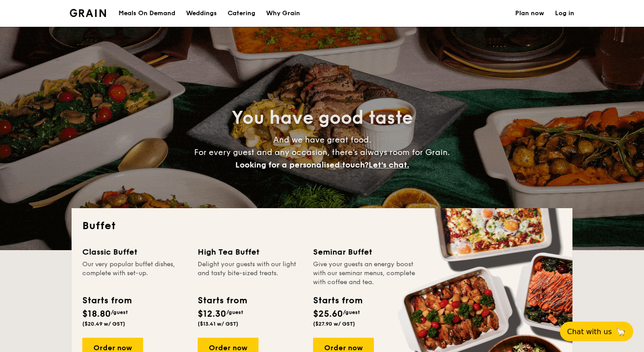  Describe the element at coordinates (88, 13) in the screenshot. I see `a: Logotype` at that location.